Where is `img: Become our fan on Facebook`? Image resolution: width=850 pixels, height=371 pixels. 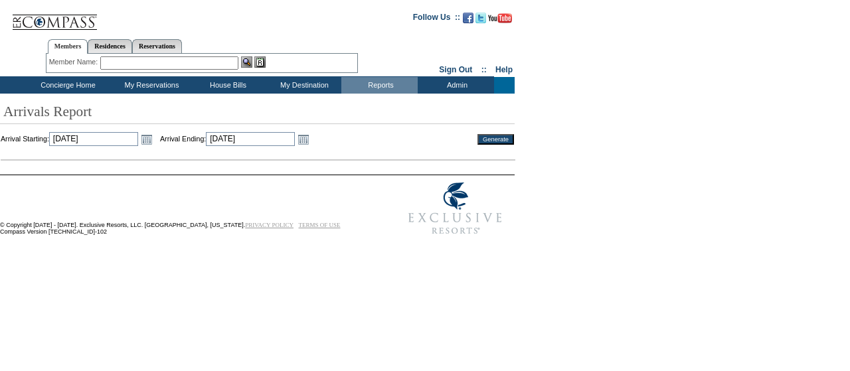
img: Become our fan on Facebook is located at coordinates (468, 18).